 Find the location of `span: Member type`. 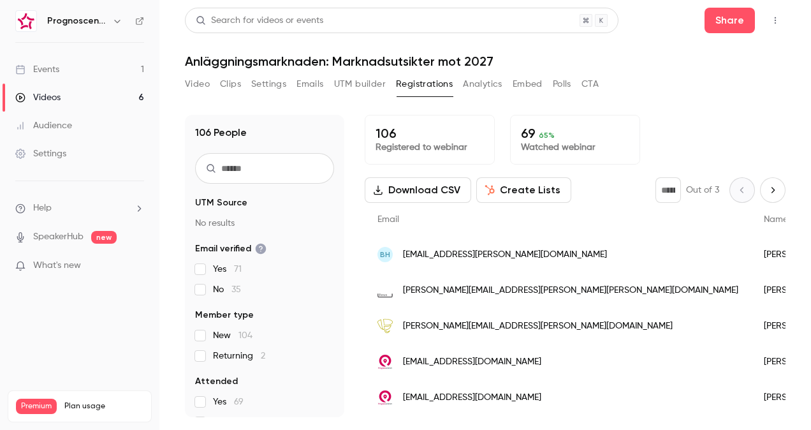

span: Member type is located at coordinates (225, 315).